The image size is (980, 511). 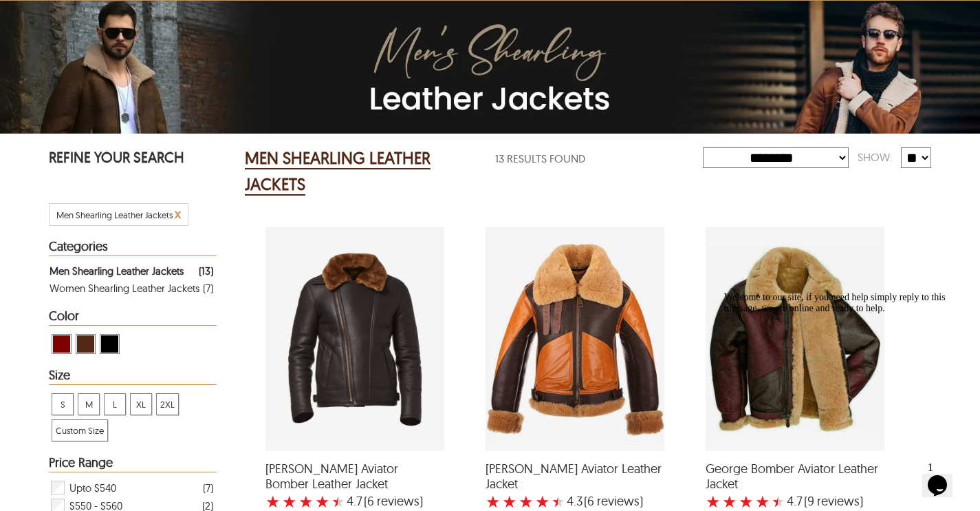 What do you see at coordinates (129, 17) in the screenshot?
I see `div: Welcome to our site, if you need help simply reply to this message, we are online and ready to help.` at bounding box center [129, 17].